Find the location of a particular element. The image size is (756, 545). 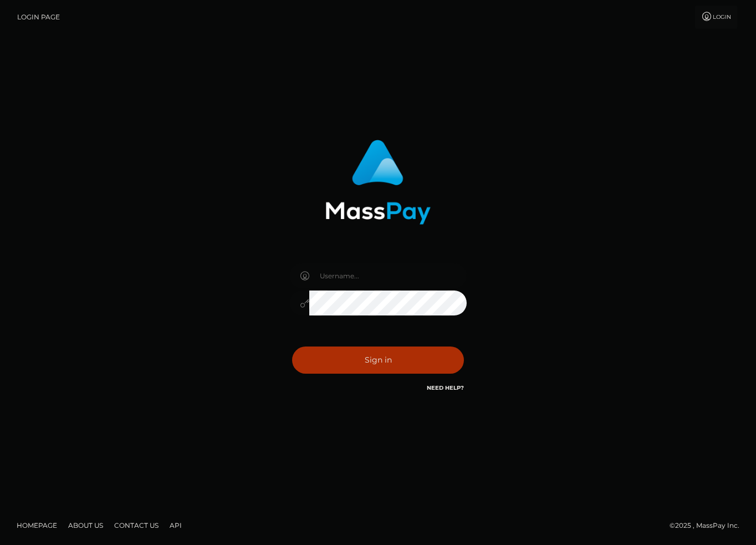

img: MassPay Login is located at coordinates (378, 182).